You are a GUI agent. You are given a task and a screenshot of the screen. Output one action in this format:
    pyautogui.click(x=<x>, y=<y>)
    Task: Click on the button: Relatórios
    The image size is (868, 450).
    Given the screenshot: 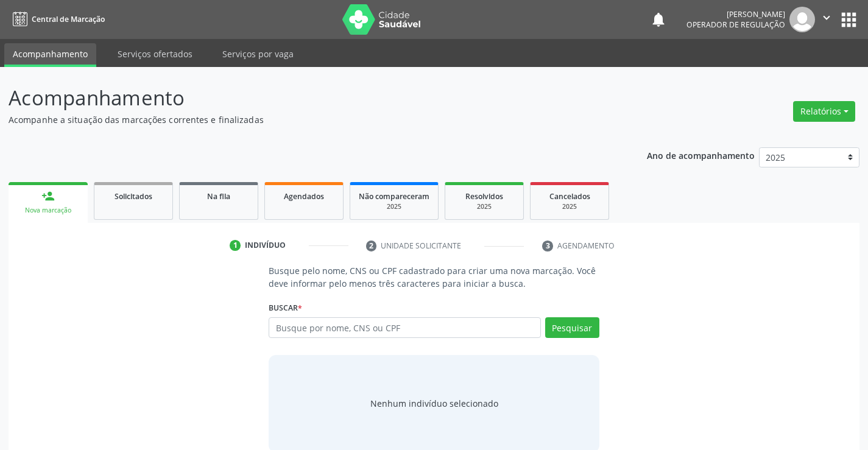 What is the action you would take?
    pyautogui.click(x=824, y=111)
    